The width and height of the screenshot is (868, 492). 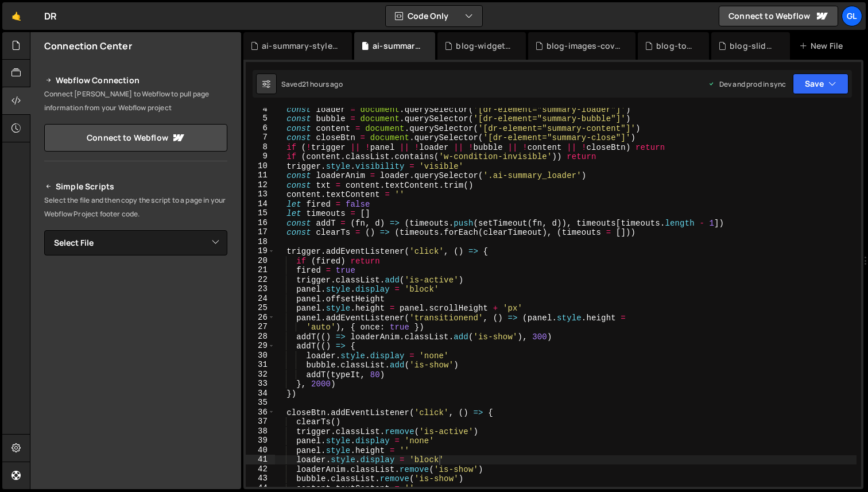 I want to click on p: Select the file and then copy the script to a page in your Webflow Project footer code., so click(x=135, y=207).